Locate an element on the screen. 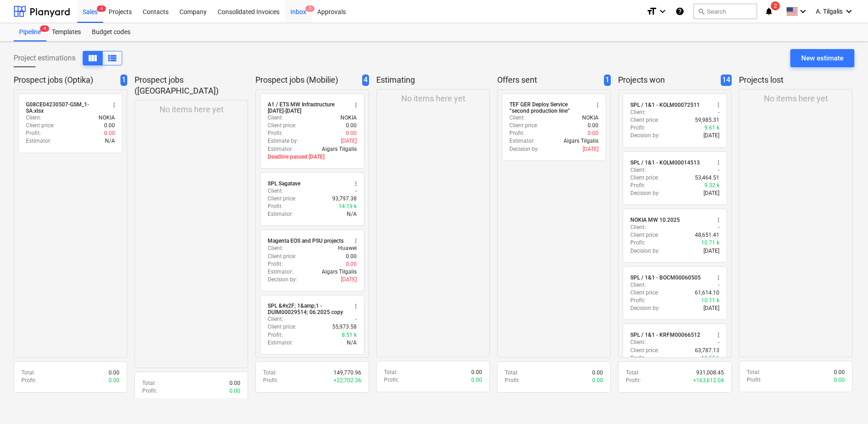  p: 59,985.31 is located at coordinates (707, 120).